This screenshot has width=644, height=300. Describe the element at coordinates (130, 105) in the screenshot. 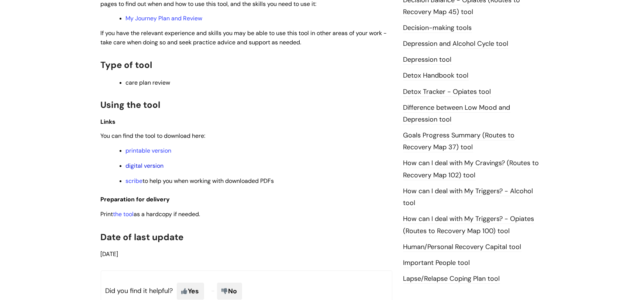

I see `span: Using the tool` at that location.